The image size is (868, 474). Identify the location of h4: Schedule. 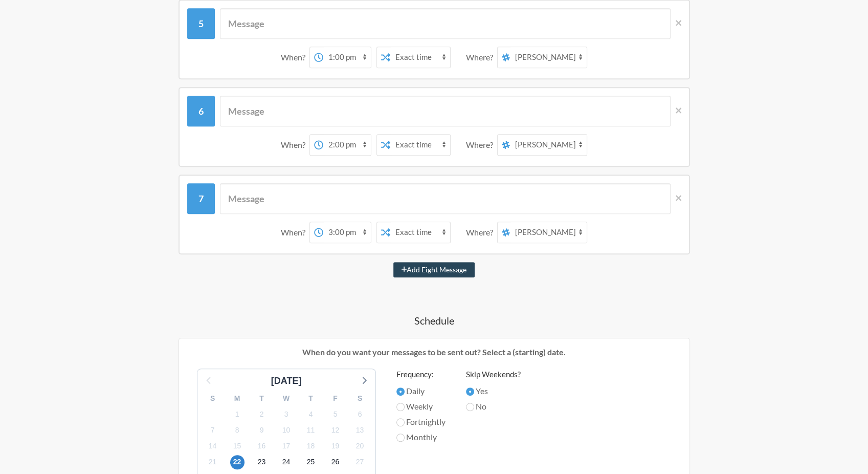
(434, 321).